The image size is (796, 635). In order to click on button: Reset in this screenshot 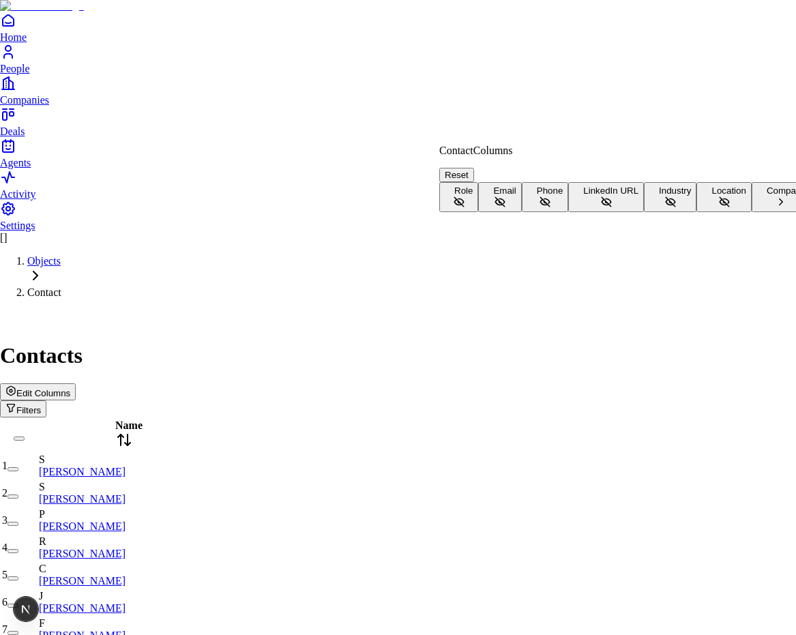, I will do `click(456, 175)`.